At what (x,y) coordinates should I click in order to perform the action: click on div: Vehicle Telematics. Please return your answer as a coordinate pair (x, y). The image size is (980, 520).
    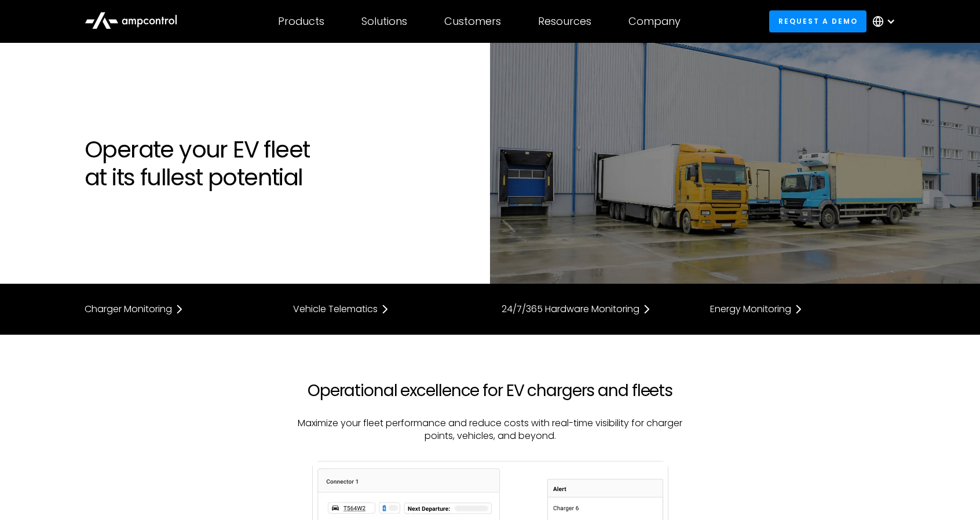
    Looking at the image, I should click on (335, 309).